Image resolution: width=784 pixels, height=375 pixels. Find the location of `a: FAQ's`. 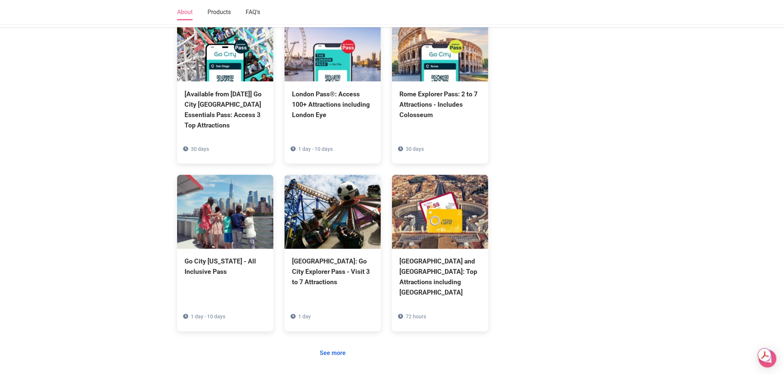

a: FAQ's is located at coordinates (253, 13).